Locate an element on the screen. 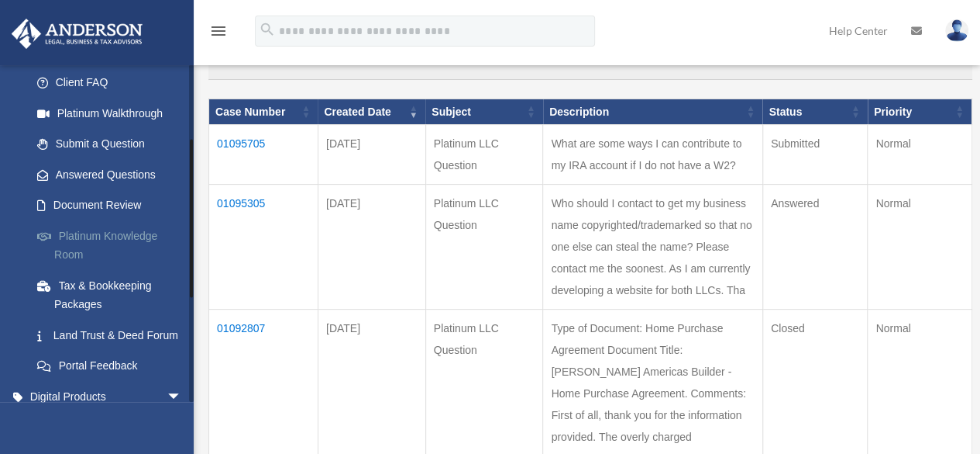 The width and height of the screenshot is (980, 454). th: Subject: activate to sort column ascending is located at coordinates (485, 112).